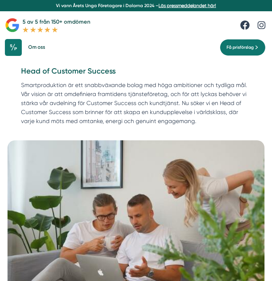 The height and width of the screenshot is (281, 272). Describe the element at coordinates (37, 47) in the screenshot. I see `a: Om oss` at that location.